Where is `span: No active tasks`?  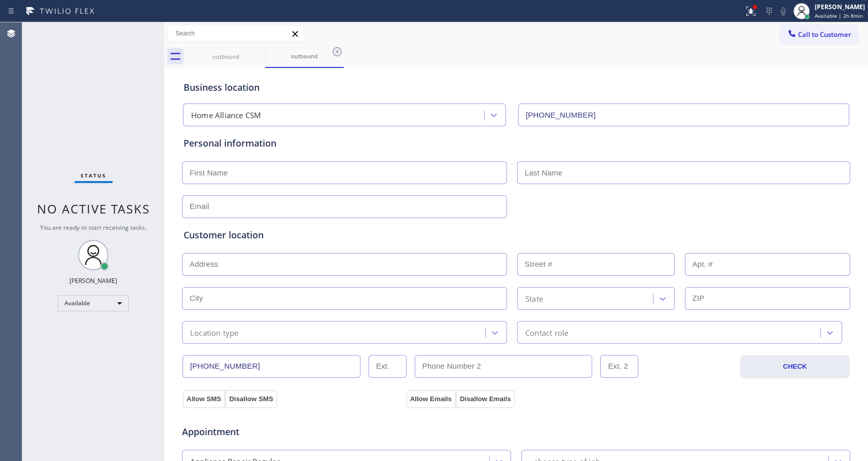 span: No active tasks is located at coordinates (94, 208).